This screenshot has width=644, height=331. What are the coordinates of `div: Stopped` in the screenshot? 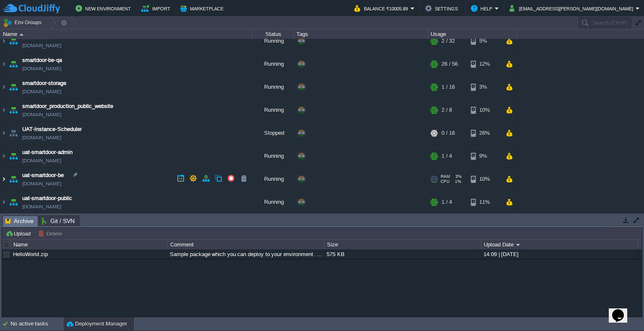 It's located at (273, 133).